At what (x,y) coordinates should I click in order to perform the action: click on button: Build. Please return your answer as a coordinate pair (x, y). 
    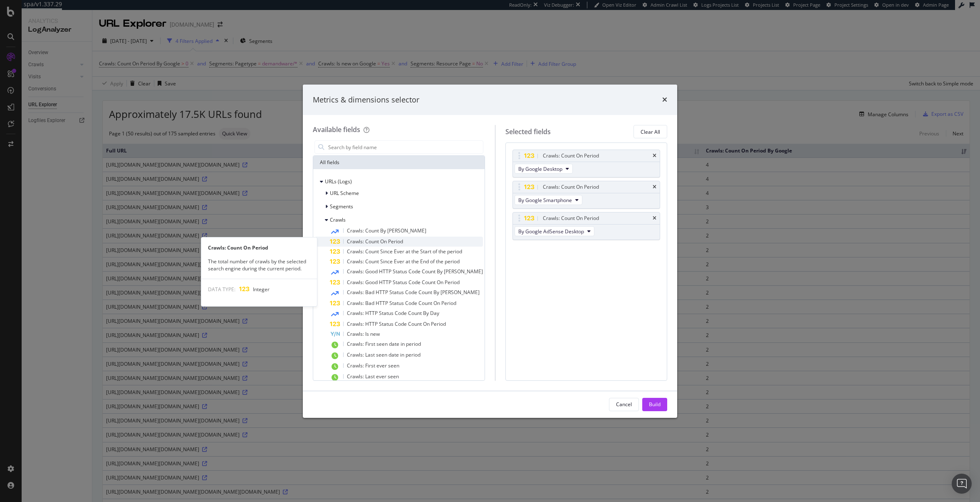
    Looking at the image, I should click on (655, 404).